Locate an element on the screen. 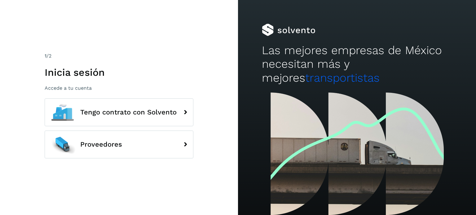 This screenshot has width=476, height=215. span: Proveedores is located at coordinates (101, 145).